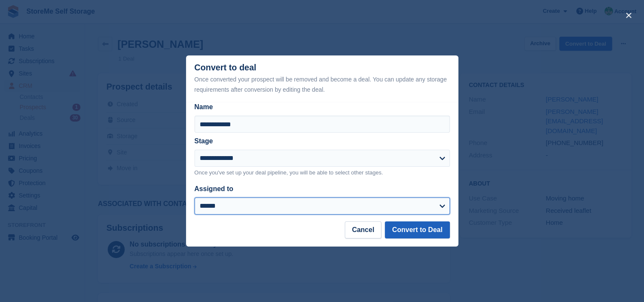 This screenshot has width=644, height=302. What do you see at coordinates (322, 173) in the screenshot?
I see `p: Once you've set up your deal pipeline, you will be able to select other stages.` at bounding box center [322, 173].